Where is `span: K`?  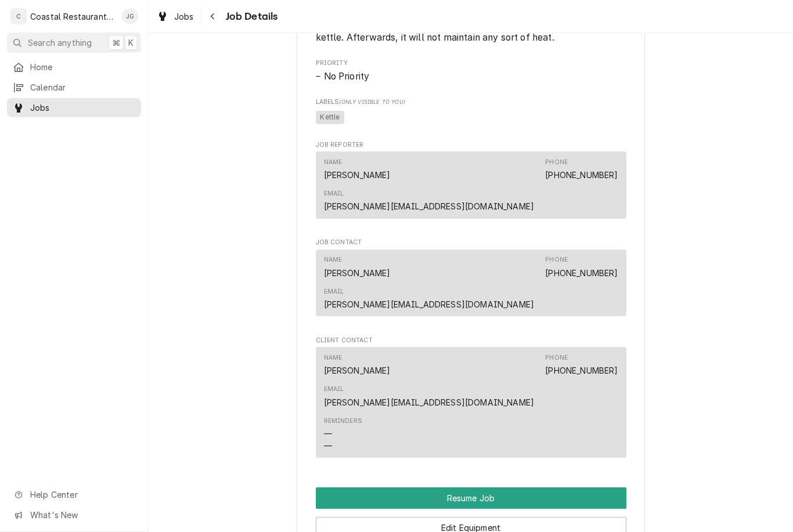 span: K is located at coordinates (131, 43).